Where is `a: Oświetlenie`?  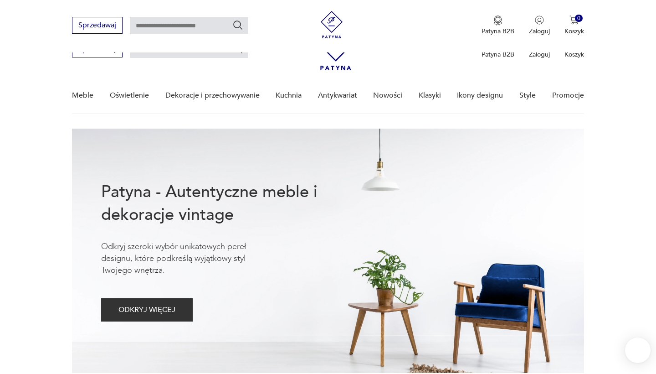 a: Oświetlenie is located at coordinates (129, 95).